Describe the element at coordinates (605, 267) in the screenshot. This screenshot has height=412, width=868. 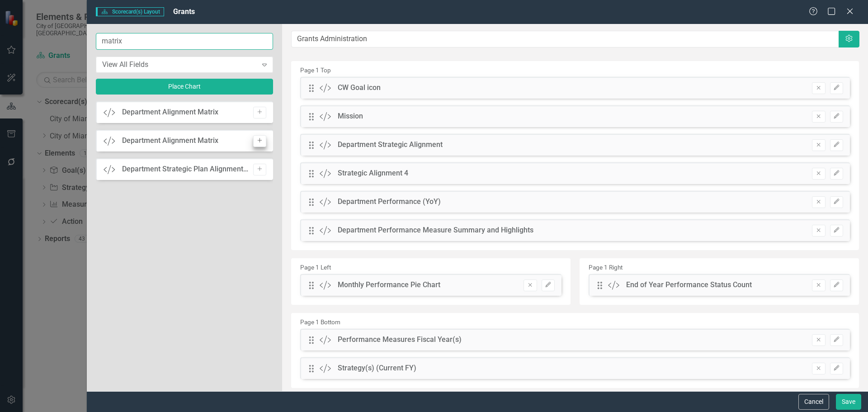
I see `small: Page 1 Right` at that location.